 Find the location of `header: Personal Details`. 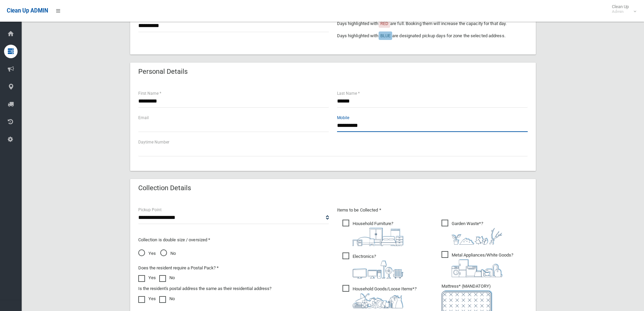

header: Personal Details is located at coordinates (163, 71).